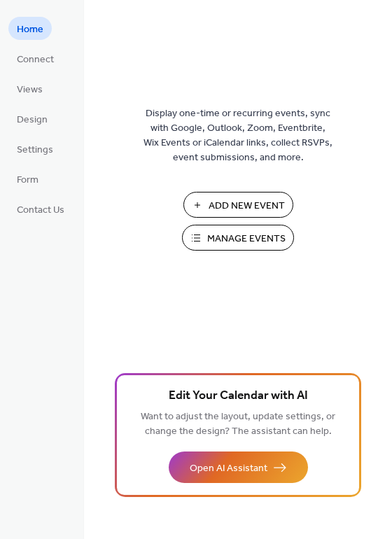 The image size is (392, 539). I want to click on button: Manage Events, so click(238, 237).